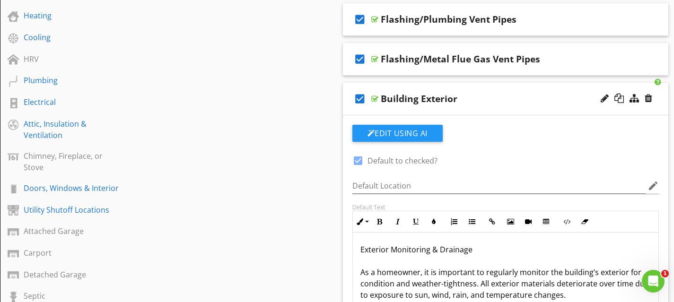  I want to click on div: Default Text, so click(506, 207).